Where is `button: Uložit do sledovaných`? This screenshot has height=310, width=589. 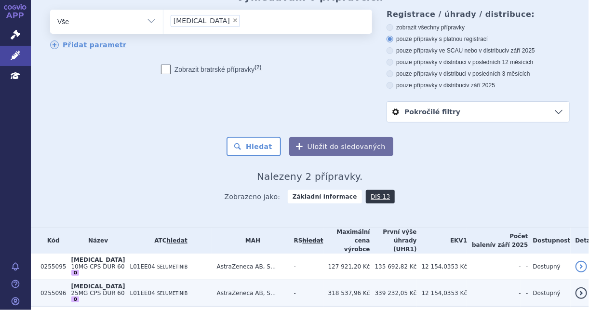 button: Uložit do sledovaných is located at coordinates (341, 147).